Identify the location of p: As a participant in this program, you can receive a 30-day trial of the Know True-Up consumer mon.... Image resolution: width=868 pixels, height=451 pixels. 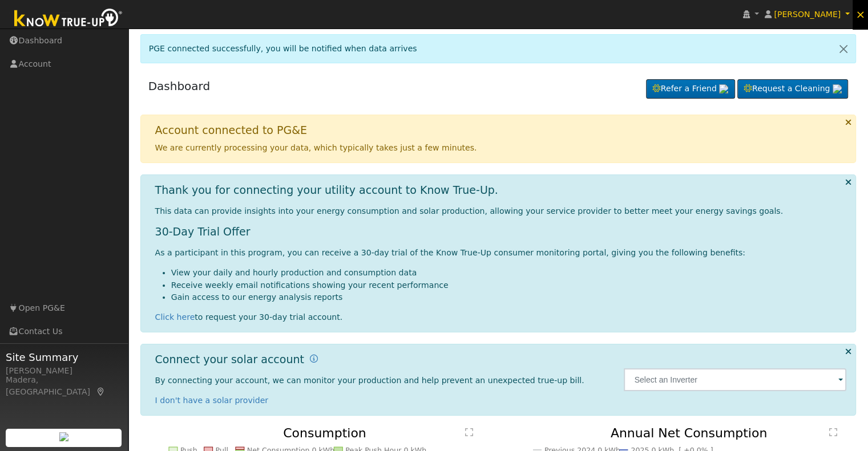
(501, 253).